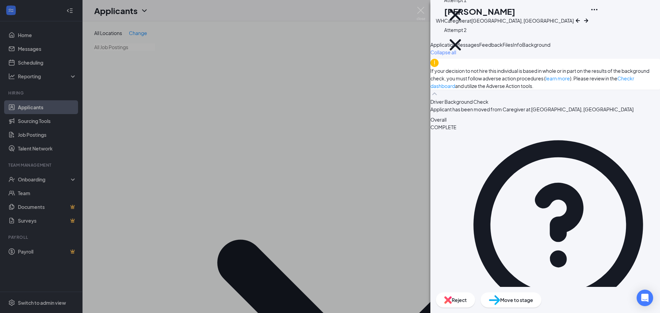 The width and height of the screenshot is (660, 313). I want to click on span: If your decision to not hire this individual is based in whole or in part on the results of the b..., so click(545, 78).